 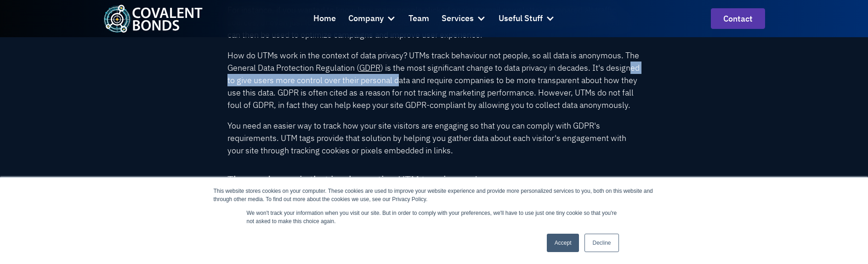 I want to click on img: Covalent Bonds White / Teal Logo, so click(x=153, y=18).